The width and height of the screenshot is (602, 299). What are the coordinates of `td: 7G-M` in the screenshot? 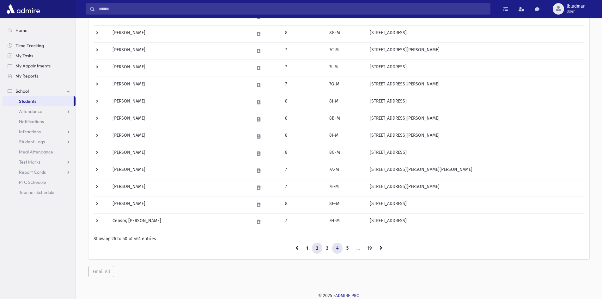 It's located at (346, 85).